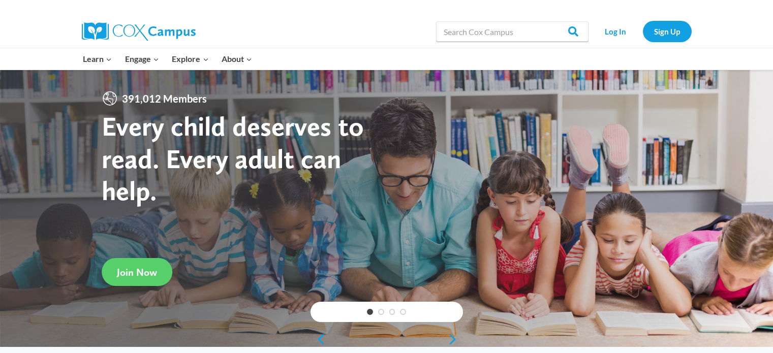 The height and width of the screenshot is (353, 773). What do you see at coordinates (137, 273) in the screenshot?
I see `span: Join Now` at bounding box center [137, 273].